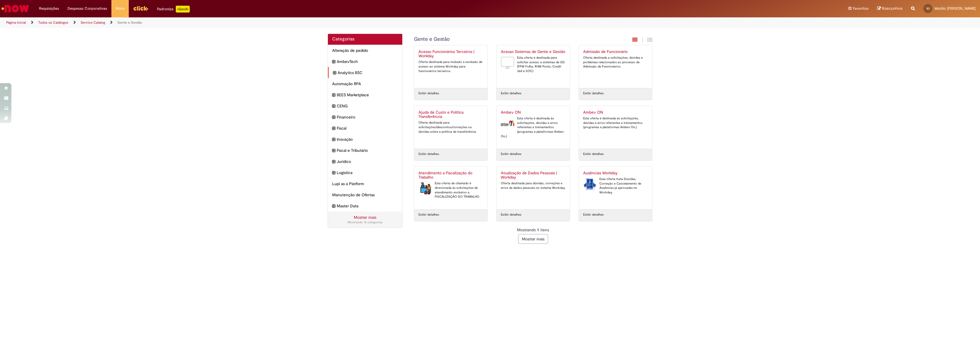  I want to click on h2: Ausências Workday, so click(615, 173).